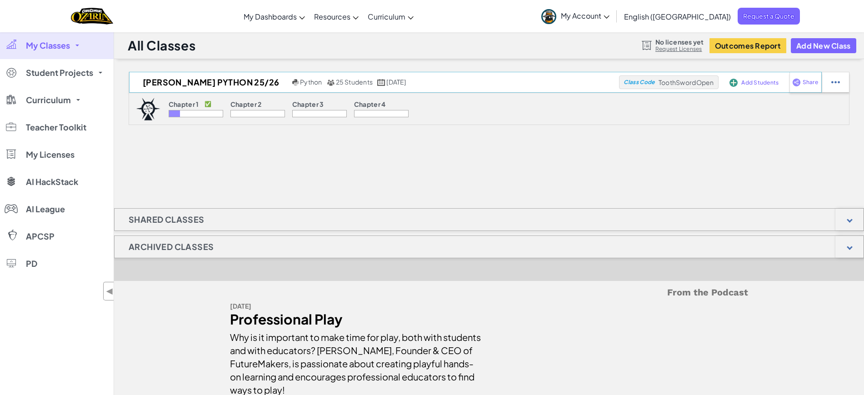 The height and width of the screenshot is (395, 864). I want to click on p: Chapter 2, so click(246, 104).